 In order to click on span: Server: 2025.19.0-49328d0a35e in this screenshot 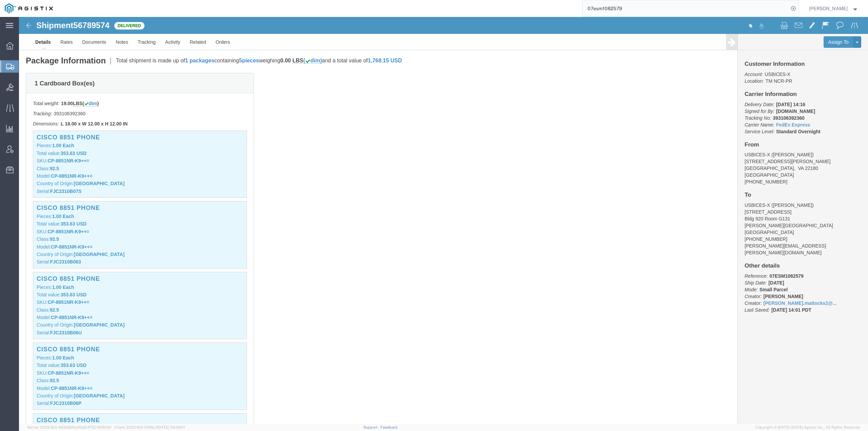, I will do `click(69, 427)`.